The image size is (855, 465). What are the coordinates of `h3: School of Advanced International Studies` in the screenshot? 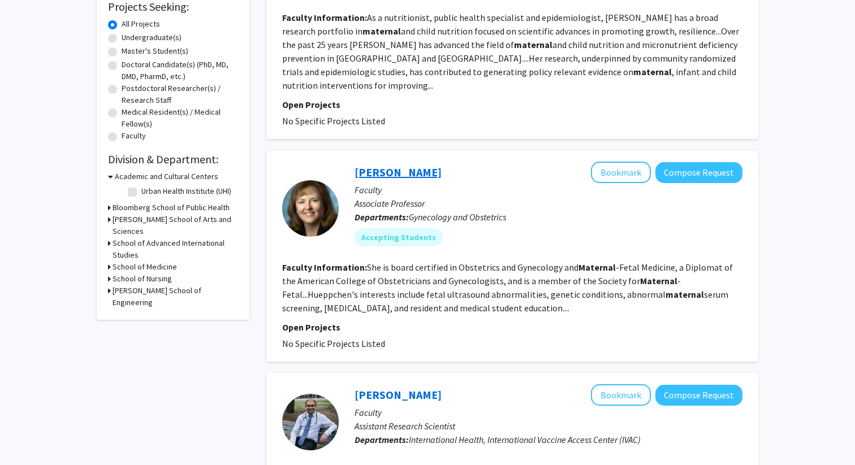 It's located at (175, 249).